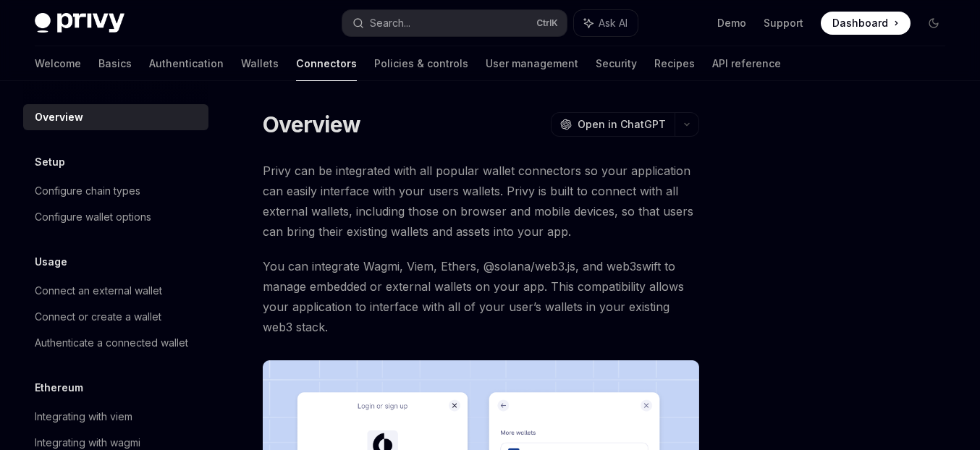  I want to click on a: Connectors, so click(326, 63).